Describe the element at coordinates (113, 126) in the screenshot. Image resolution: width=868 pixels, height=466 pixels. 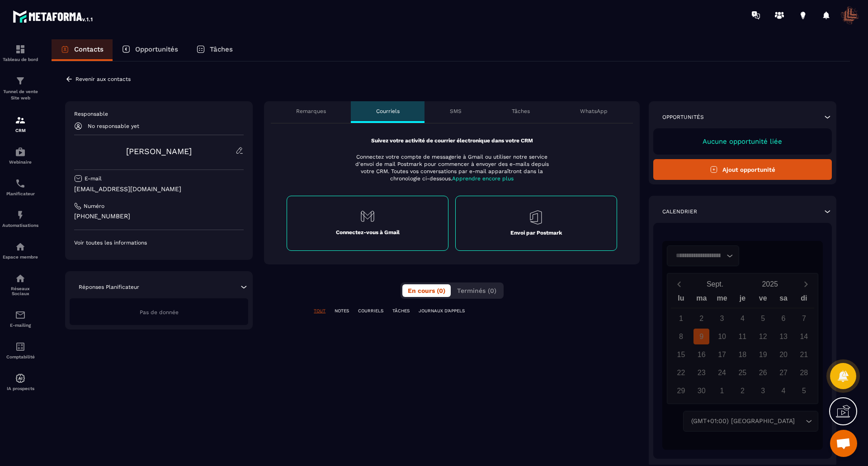
I see `p: No responsable yet` at that location.